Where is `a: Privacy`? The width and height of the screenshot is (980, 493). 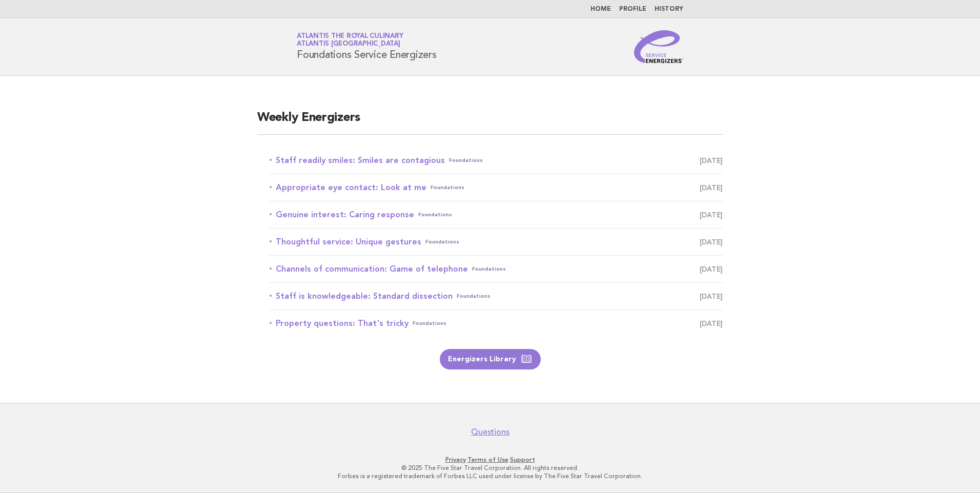
a: Privacy is located at coordinates (456, 460).